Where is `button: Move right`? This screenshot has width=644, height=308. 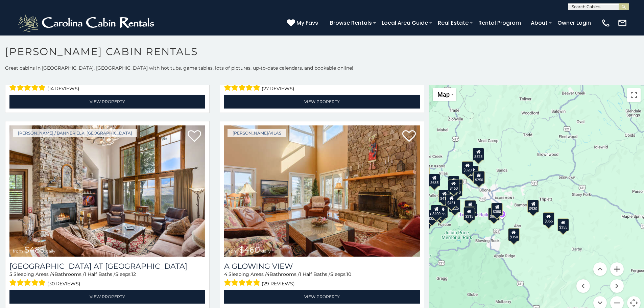 button: Move right is located at coordinates (617, 286).